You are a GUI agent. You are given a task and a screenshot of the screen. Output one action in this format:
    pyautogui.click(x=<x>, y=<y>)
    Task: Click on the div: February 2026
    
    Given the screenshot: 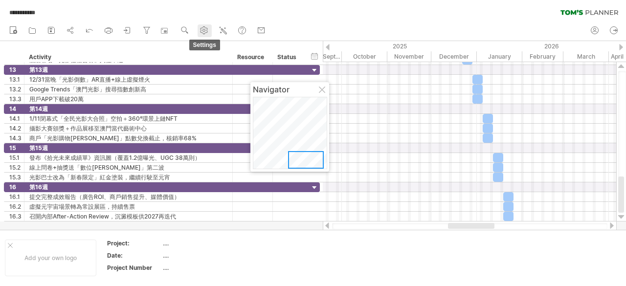 What is the action you would take?
    pyautogui.click(x=543, y=56)
    